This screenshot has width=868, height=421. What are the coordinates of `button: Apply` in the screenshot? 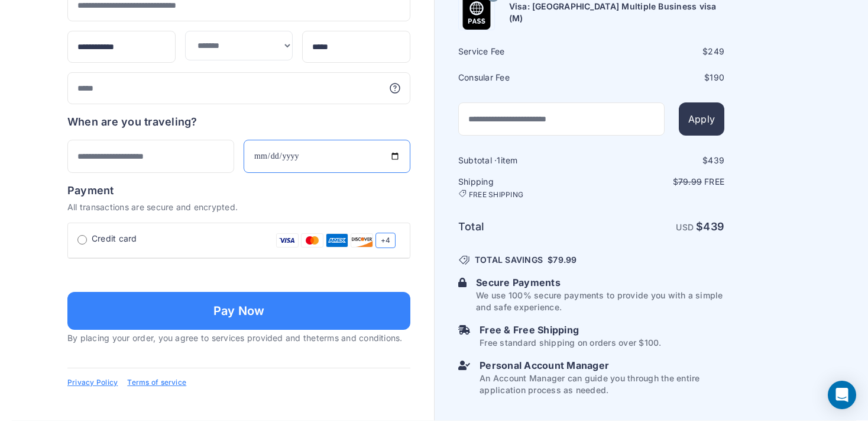 It's located at (701, 120).